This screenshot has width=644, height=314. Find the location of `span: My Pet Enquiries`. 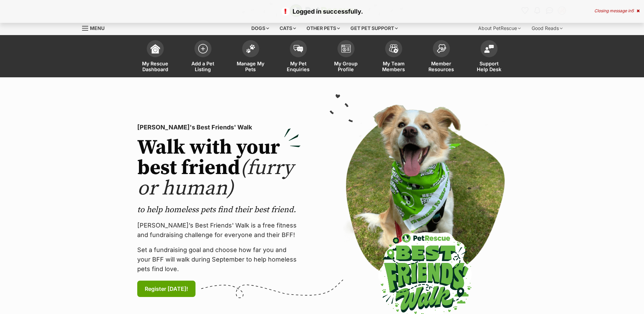

span: My Pet Enquiries is located at coordinates (299, 67).